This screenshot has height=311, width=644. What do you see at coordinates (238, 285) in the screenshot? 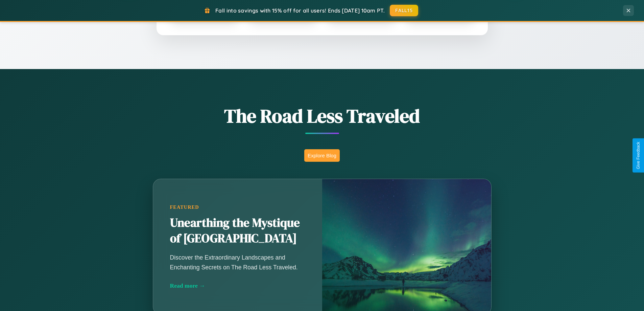
I see `div: Read more →` at bounding box center [238, 285].